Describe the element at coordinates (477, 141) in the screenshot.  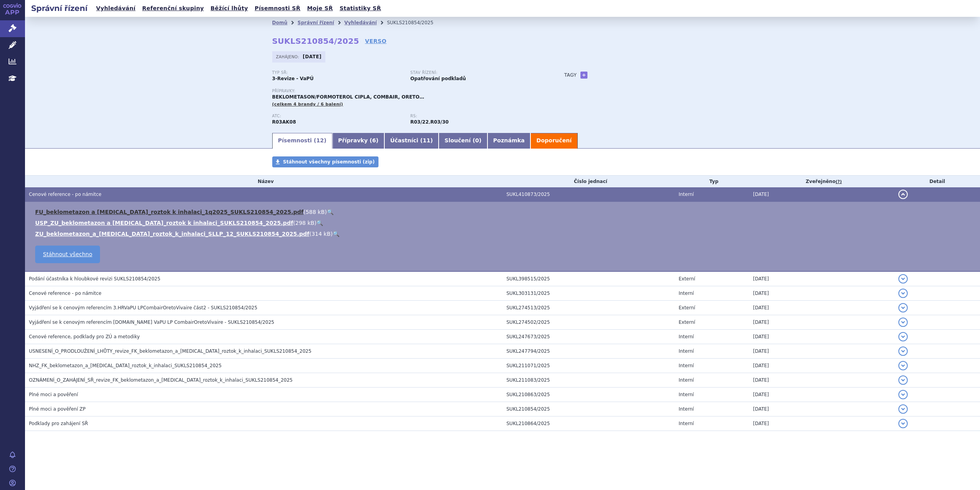
I see `span: 0` at that location.